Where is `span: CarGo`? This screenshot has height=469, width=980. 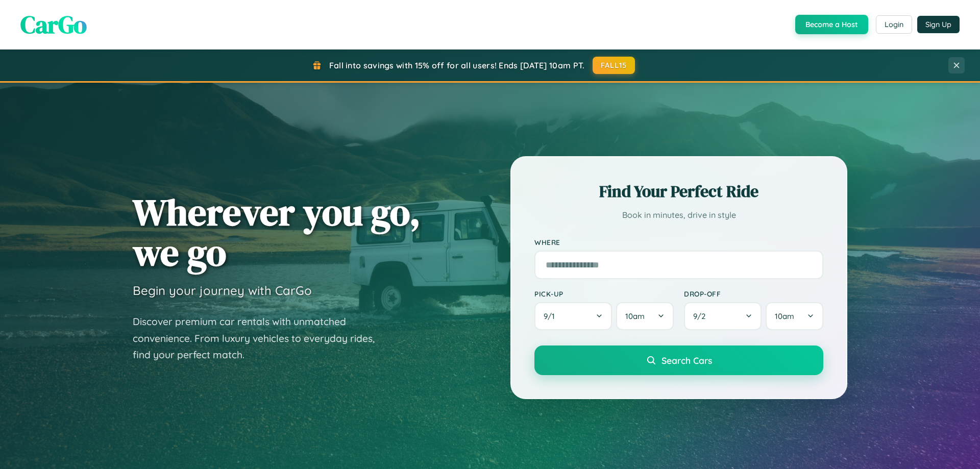 span: CarGo is located at coordinates (54, 24).